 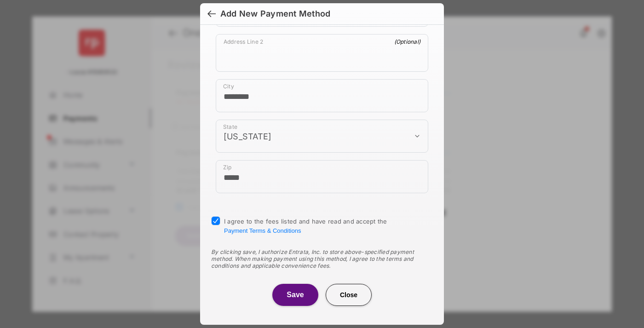 What do you see at coordinates (322, 258) in the screenshot?
I see `div: By clicking save, I authorize Entrata, Inc. to store above-specified payment method. When making ...` at bounding box center [322, 258].